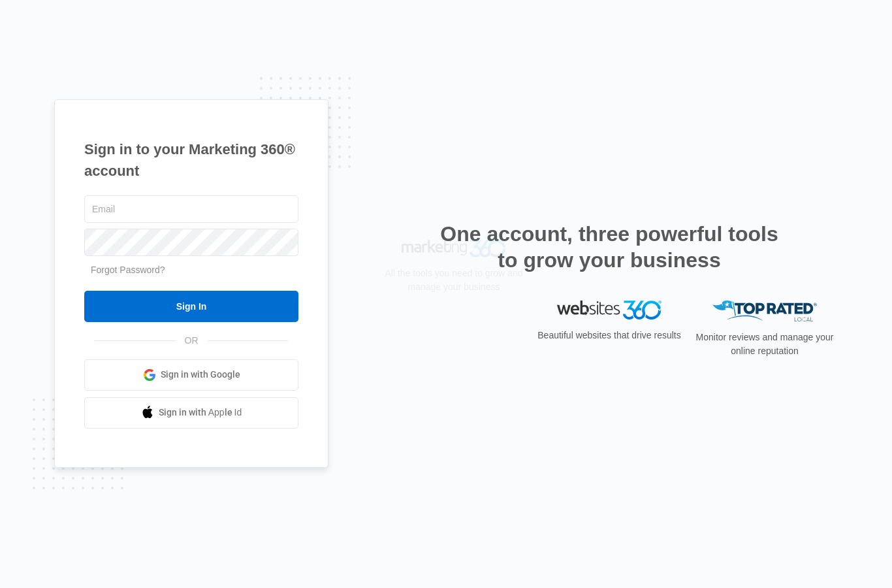 The height and width of the screenshot is (588, 892). Describe the element at coordinates (765, 311) in the screenshot. I see `img: Top Rated Local` at that location.